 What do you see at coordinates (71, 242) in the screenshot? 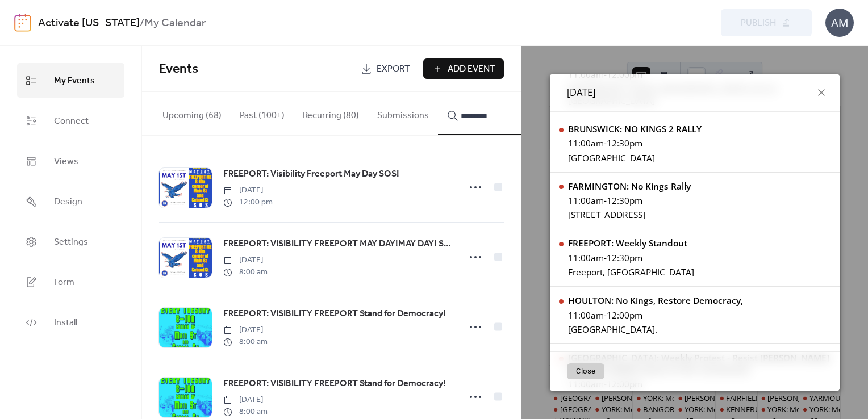
I see `a: Settings` at bounding box center [71, 242].